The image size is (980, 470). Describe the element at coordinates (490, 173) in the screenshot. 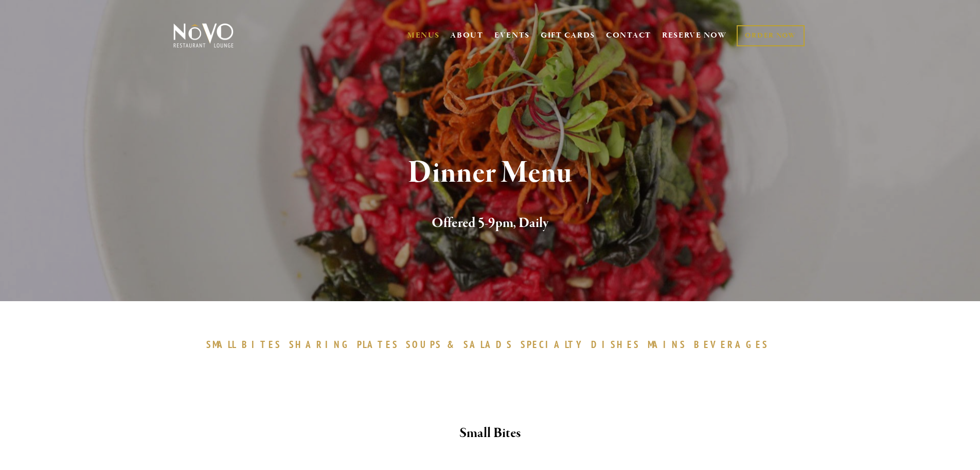

I see `h1: Dinner Menu` at that location.